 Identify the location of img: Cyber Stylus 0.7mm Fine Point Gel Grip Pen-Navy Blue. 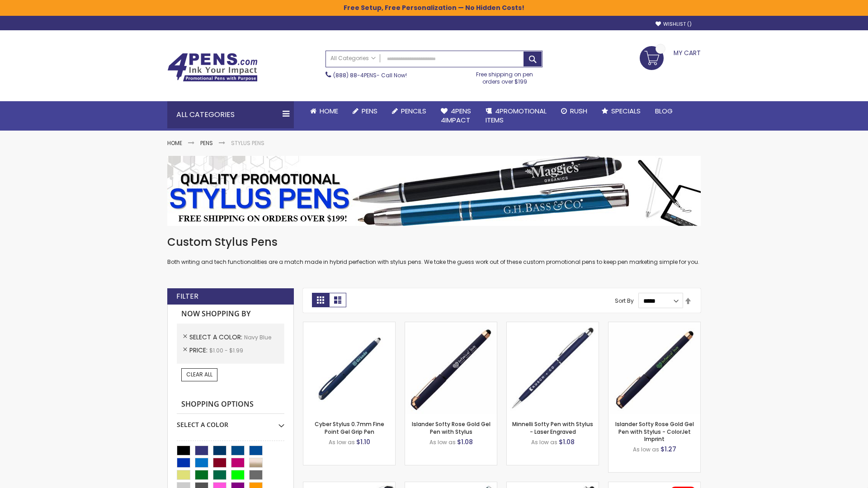
(349, 368).